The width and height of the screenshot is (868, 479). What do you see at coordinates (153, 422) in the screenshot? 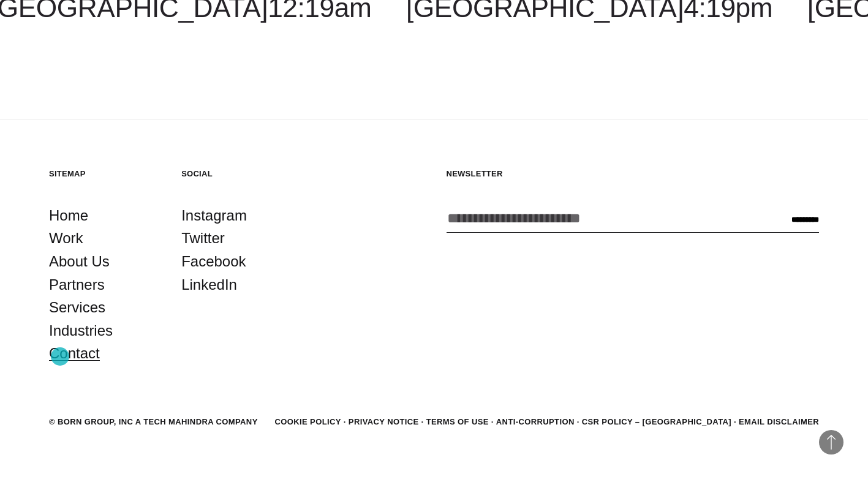
I see `div: © BORN GROUP, INC A Tech Mahindra Company` at bounding box center [153, 422].